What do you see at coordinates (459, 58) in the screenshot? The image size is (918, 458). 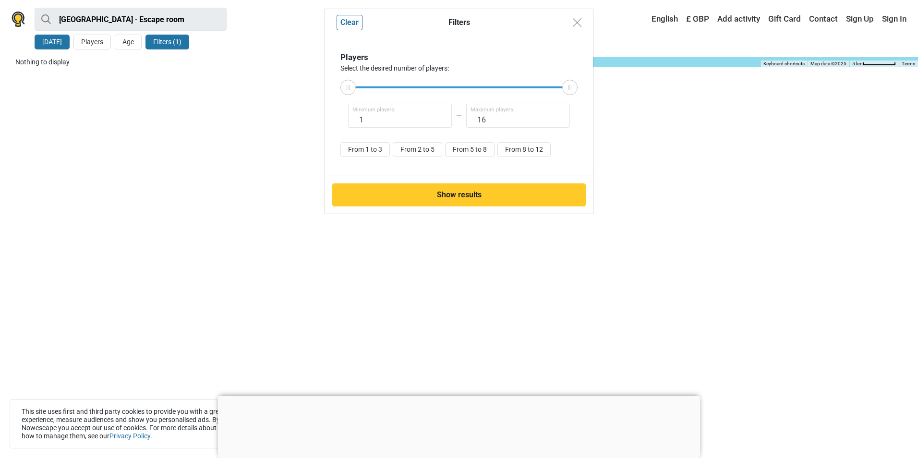 I see `div: Players` at bounding box center [459, 58].